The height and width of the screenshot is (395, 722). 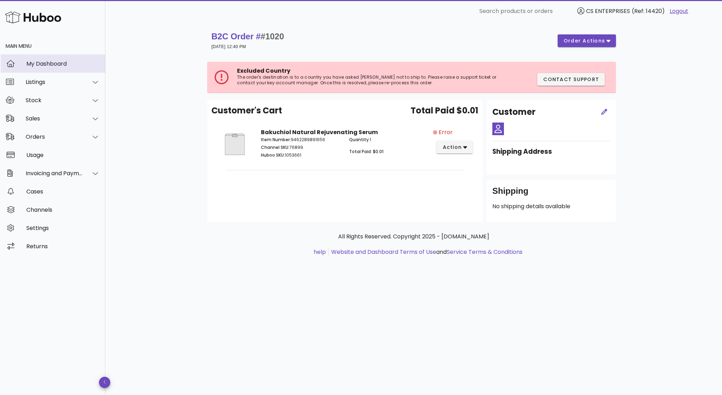 I want to click on p: 76899, so click(x=300, y=147).